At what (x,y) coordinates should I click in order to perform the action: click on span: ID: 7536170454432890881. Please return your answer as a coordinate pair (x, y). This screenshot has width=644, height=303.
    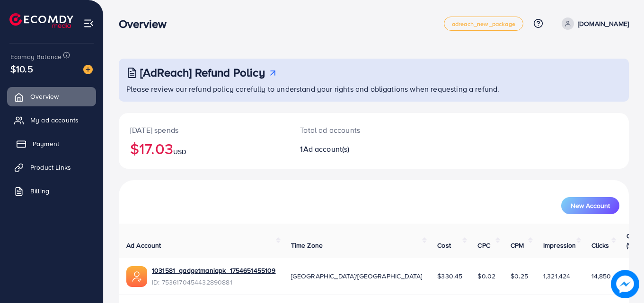
    Looking at the image, I should click on (214, 282).